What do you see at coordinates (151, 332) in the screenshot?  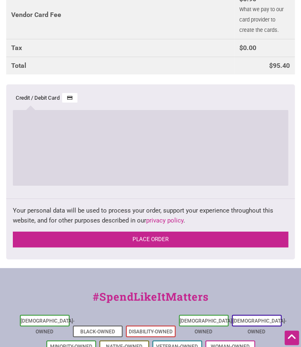 I see `a: Disability-Owned` at bounding box center [151, 332].